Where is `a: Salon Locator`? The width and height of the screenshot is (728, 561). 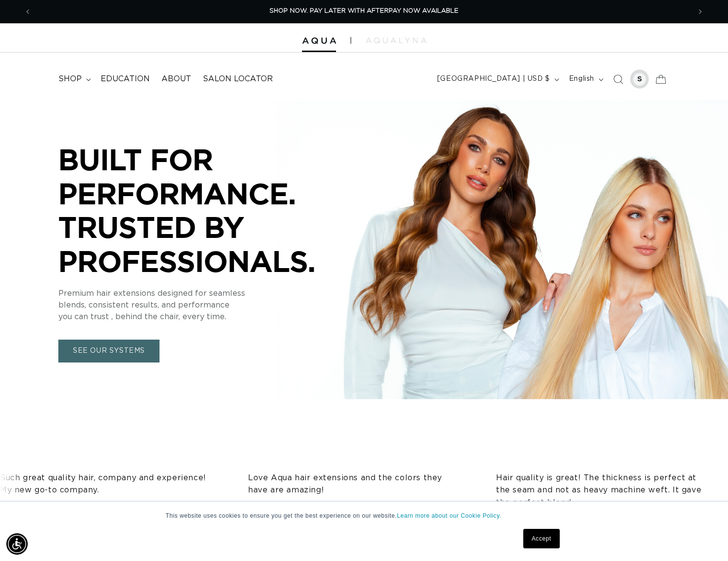 a: Salon Locator is located at coordinates (238, 79).